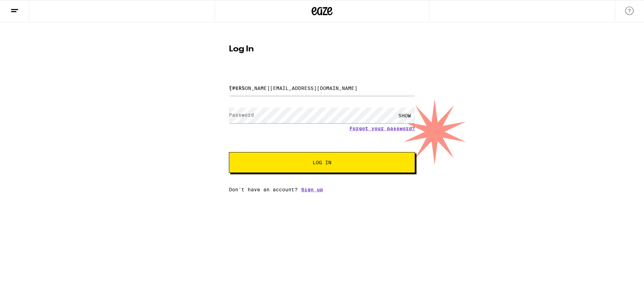  I want to click on span: Log In, so click(322, 163).